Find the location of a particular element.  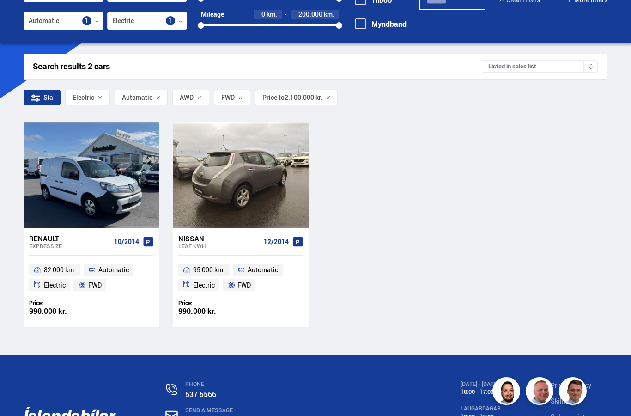

div: Search results 2 cars is located at coordinates (257, 66).